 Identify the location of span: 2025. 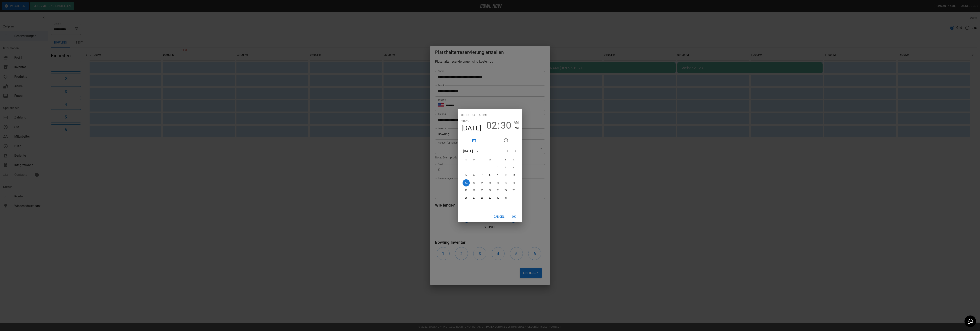
(465, 121).